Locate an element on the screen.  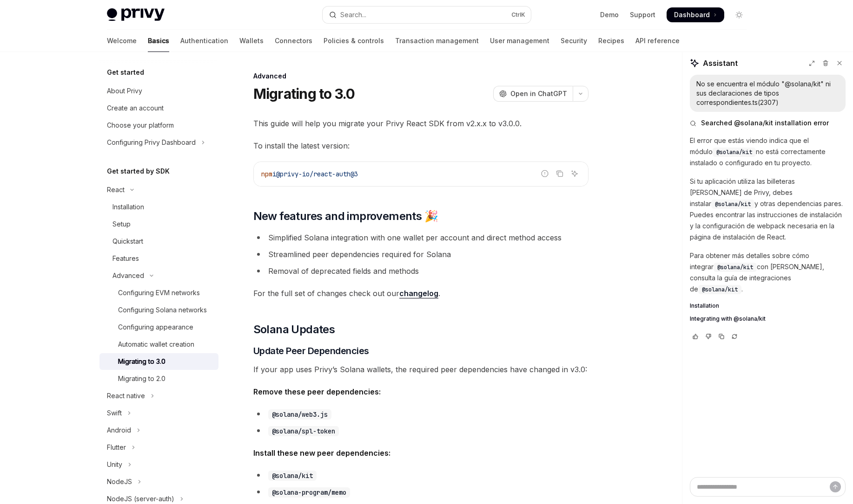
button: Toggle React section is located at coordinates (159, 190).